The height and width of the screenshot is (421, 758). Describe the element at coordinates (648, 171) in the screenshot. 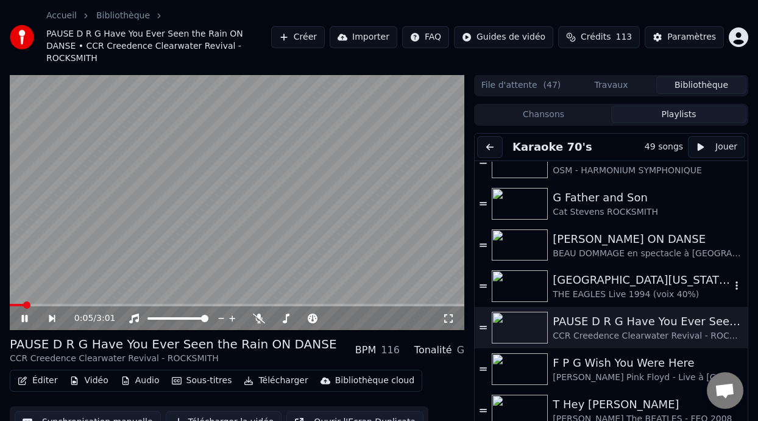

I see `div: OSM - HARMONIUM SYMPHONIQUE` at that location.